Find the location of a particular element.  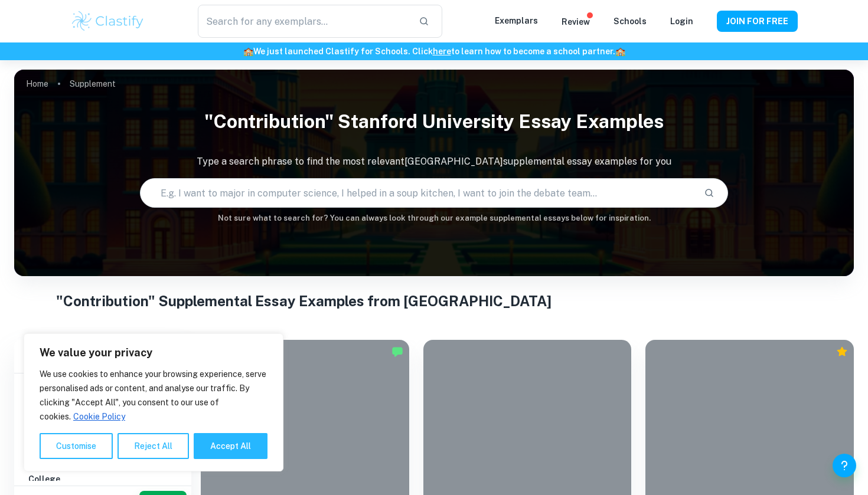

button: Customise is located at coordinates (76, 446).